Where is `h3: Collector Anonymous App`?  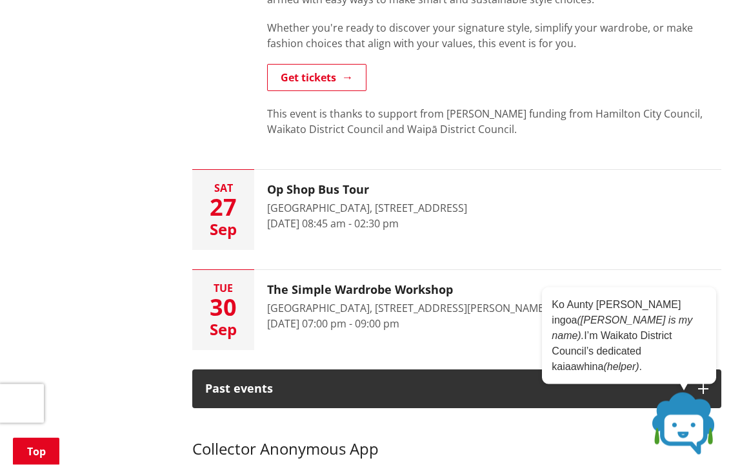 h3: Collector Anonymous App is located at coordinates (457, 440).